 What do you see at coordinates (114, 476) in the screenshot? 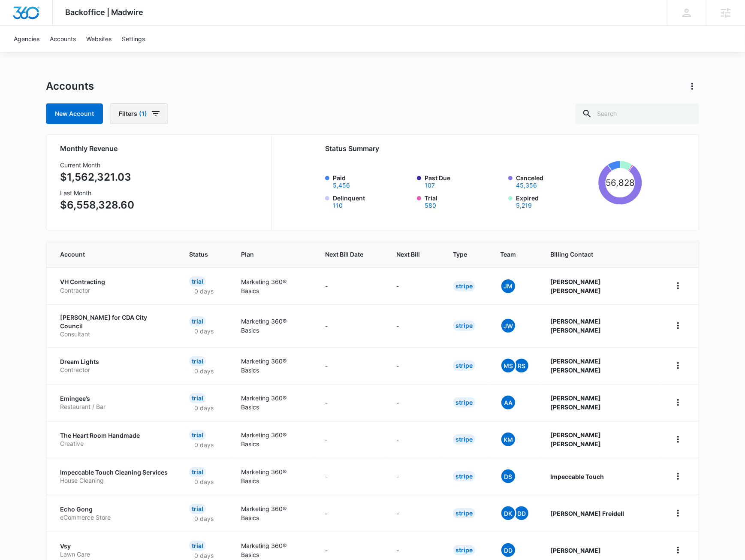
I see `a: Impeccable Touch Cleaning ServicesHouse Cleaning` at bounding box center [114, 476].